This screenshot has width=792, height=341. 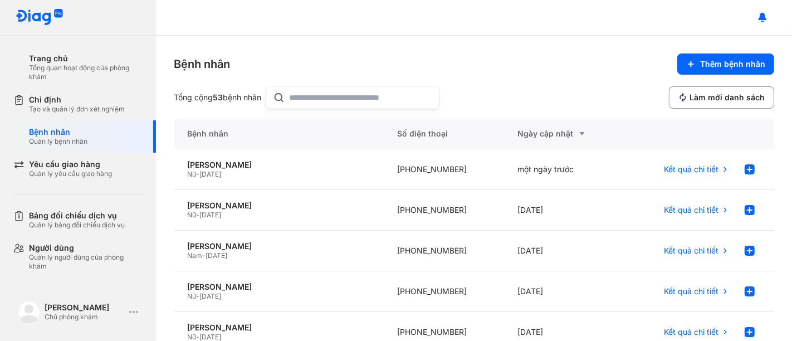 I want to click on div: Người dùng, so click(x=86, y=248).